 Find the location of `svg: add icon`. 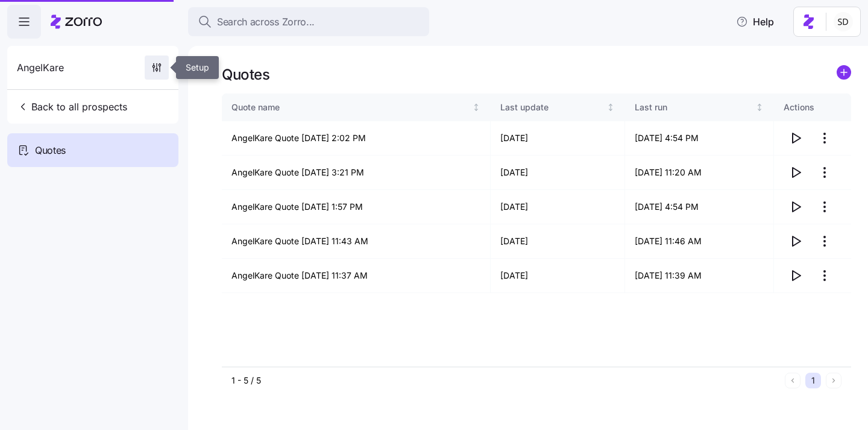

svg: add icon is located at coordinates (844, 72).